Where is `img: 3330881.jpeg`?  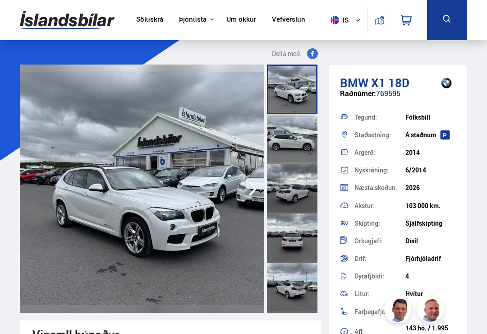
img: 3330881.jpeg is located at coordinates (142, 189).